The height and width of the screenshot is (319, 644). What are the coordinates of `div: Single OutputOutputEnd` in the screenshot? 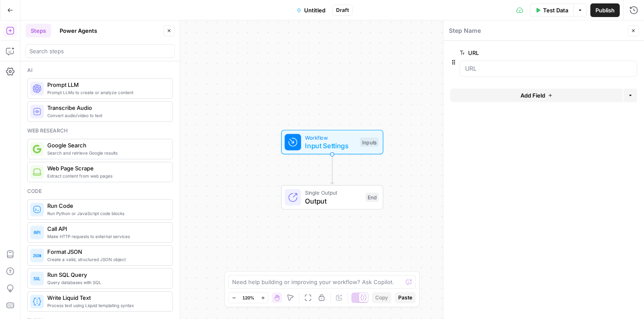 It's located at (332, 198).